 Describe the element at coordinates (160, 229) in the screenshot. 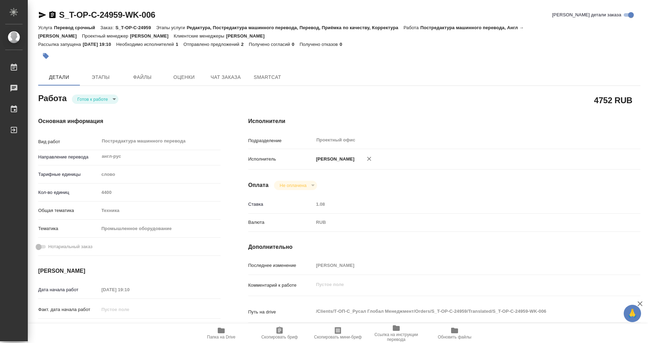

I see `div: Промышленное оборудование` at that location.